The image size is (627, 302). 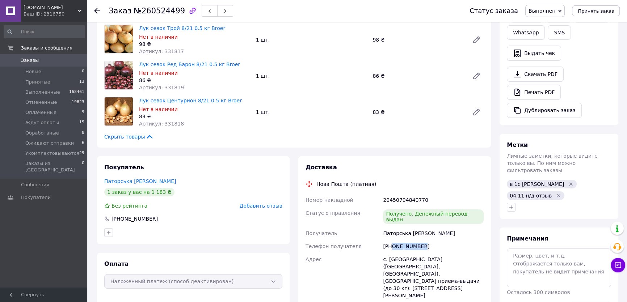 I want to click on span: Заказ, so click(x=120, y=11).